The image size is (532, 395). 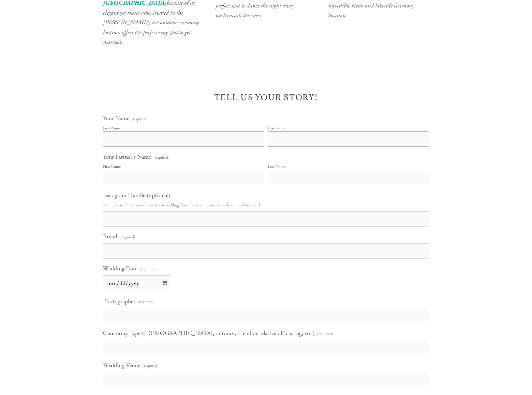 I want to click on span: Instagram Handle (optional), so click(x=137, y=195).